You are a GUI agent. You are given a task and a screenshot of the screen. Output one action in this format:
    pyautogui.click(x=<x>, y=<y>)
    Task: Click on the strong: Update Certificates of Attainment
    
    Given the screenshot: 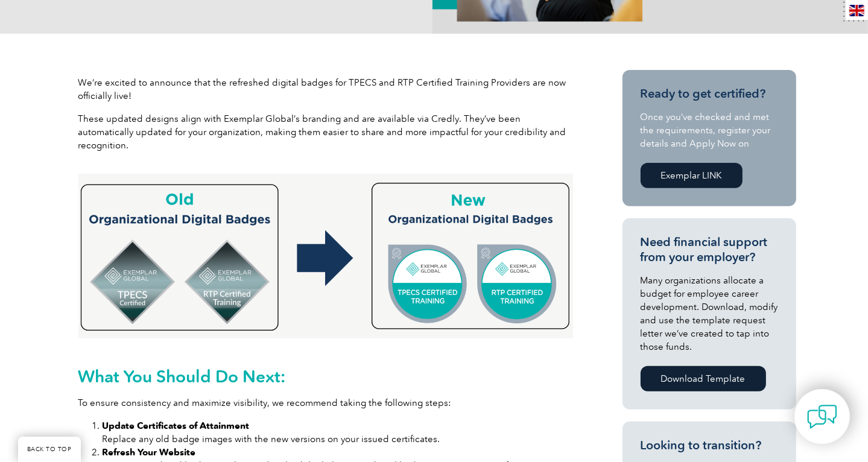 What is the action you would take?
    pyautogui.click(x=176, y=426)
    